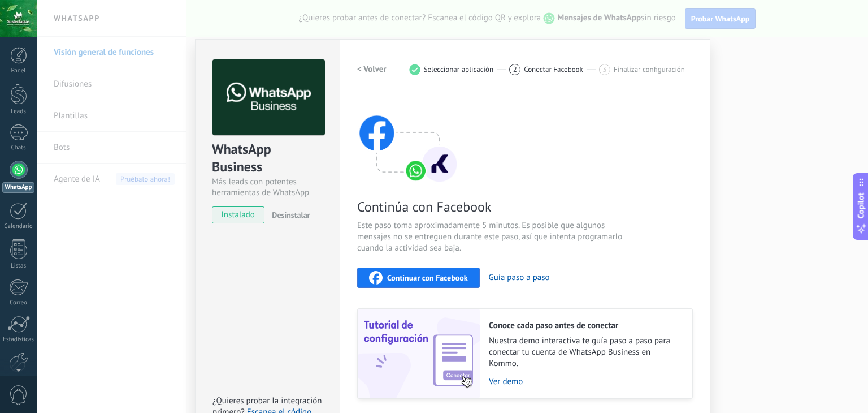  What do you see at coordinates (19, 112) in the screenshot?
I see `div: Leads` at bounding box center [19, 112].